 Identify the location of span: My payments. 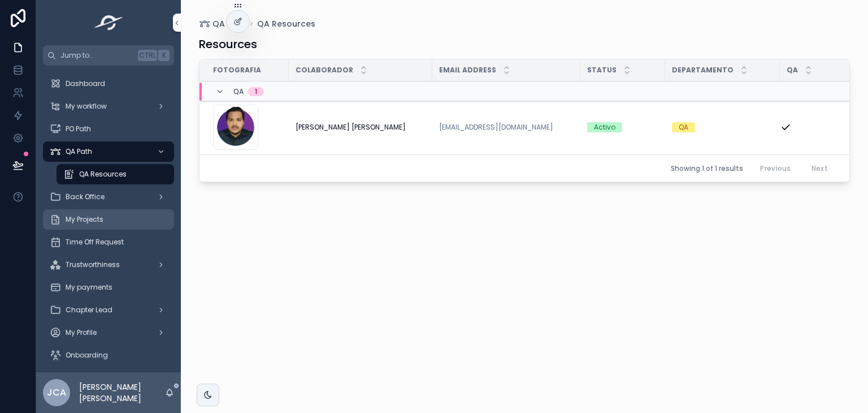
(88, 287).